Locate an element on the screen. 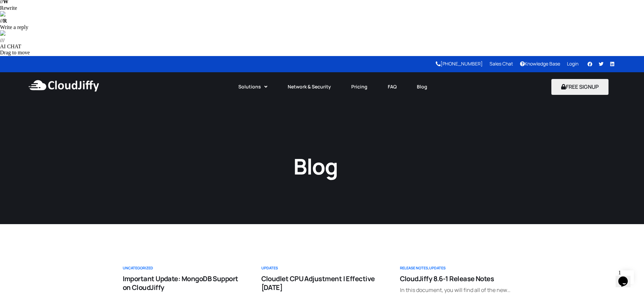 The width and height of the screenshot is (644, 294). a: Login is located at coordinates (573, 63).